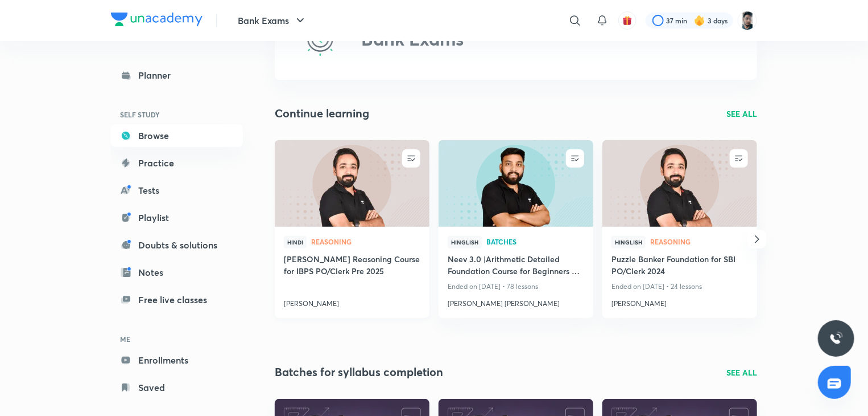 The width and height of the screenshot is (868, 416). I want to click on span: Hindi, so click(295, 242).